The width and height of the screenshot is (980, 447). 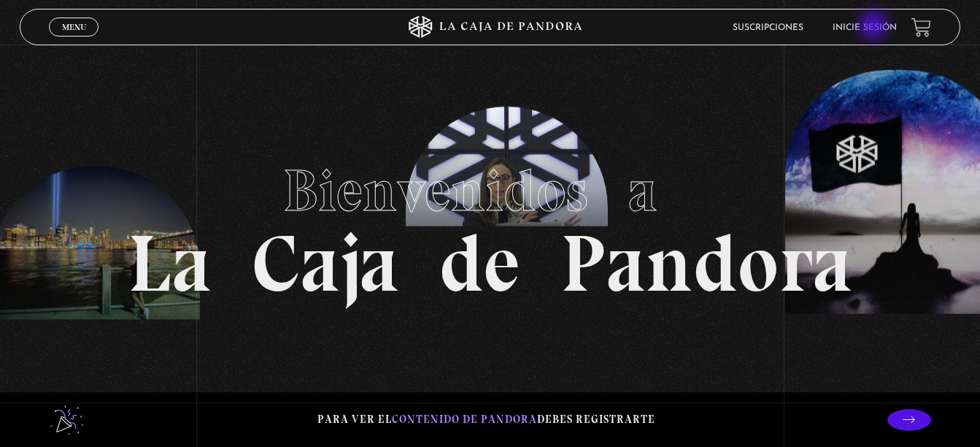 I want to click on a: Inicie sesión, so click(x=864, y=28).